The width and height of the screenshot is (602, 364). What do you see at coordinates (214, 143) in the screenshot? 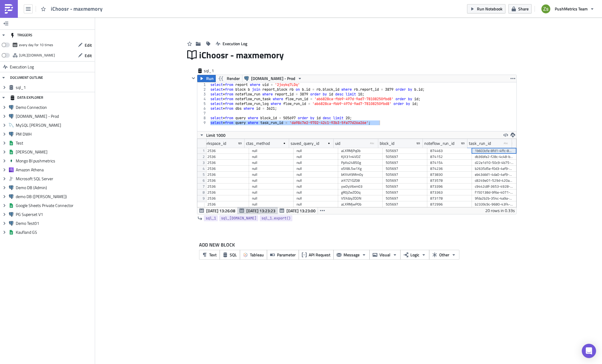
I see `div: workspace_id` at bounding box center [214, 143].